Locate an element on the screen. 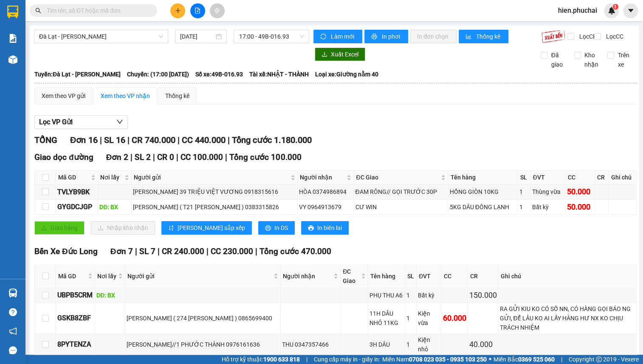  span: Miền Bắc is located at coordinates (524, 359).